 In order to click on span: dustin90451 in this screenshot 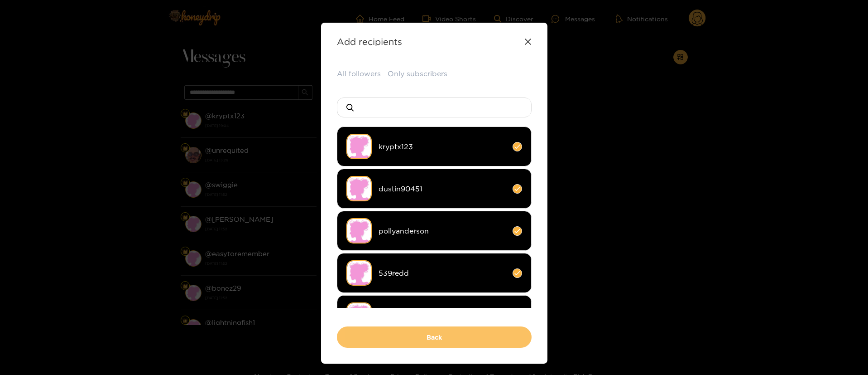, I will do `click(442, 189)`.